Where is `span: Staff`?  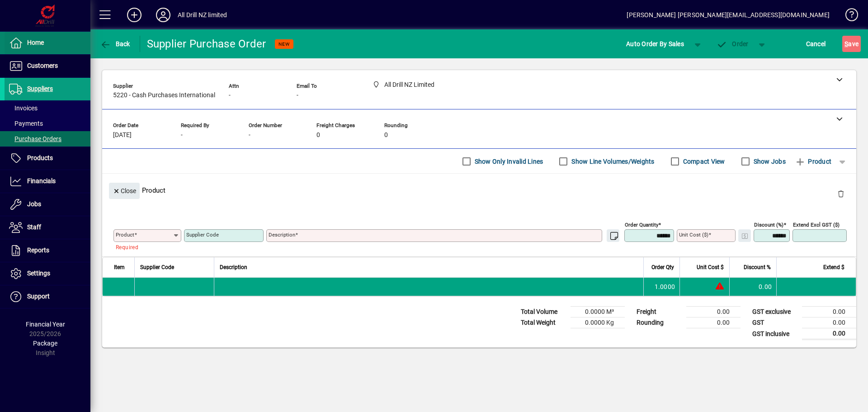
span: Staff is located at coordinates (34, 227).